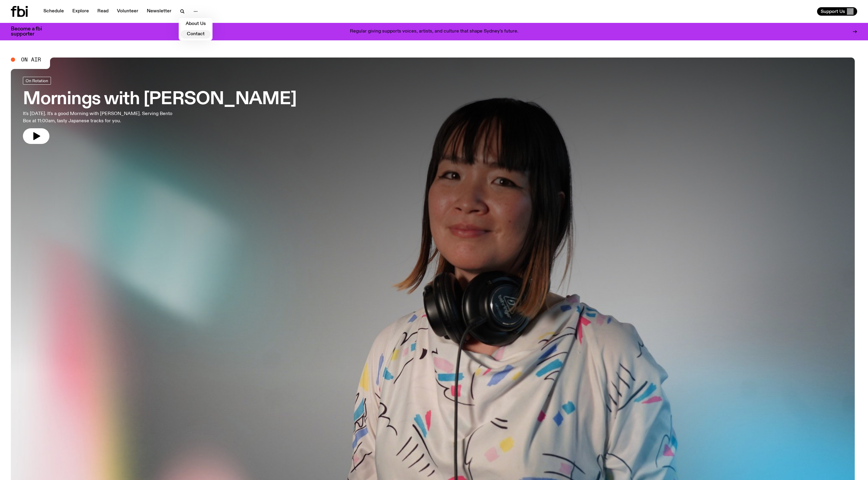  Describe the element at coordinates (128, 11) in the screenshot. I see `a: Volunteer` at that location.